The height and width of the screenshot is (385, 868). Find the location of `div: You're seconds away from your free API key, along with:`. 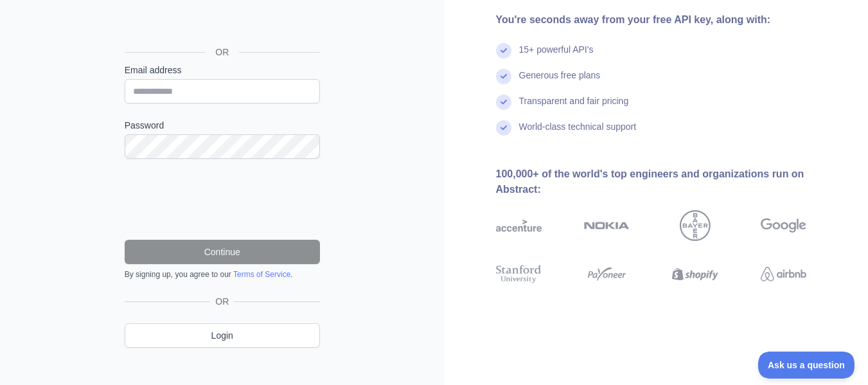

div: You're seconds away from your free API key, along with: is located at coordinates (672, 20).